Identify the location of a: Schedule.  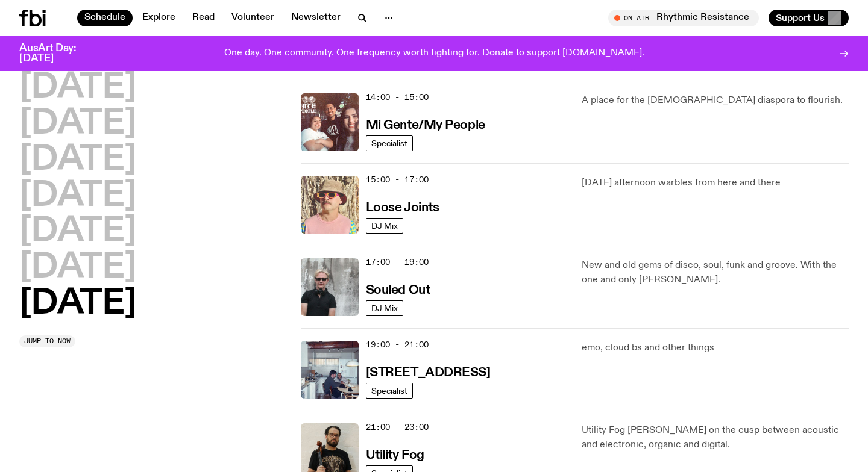
(105, 18).